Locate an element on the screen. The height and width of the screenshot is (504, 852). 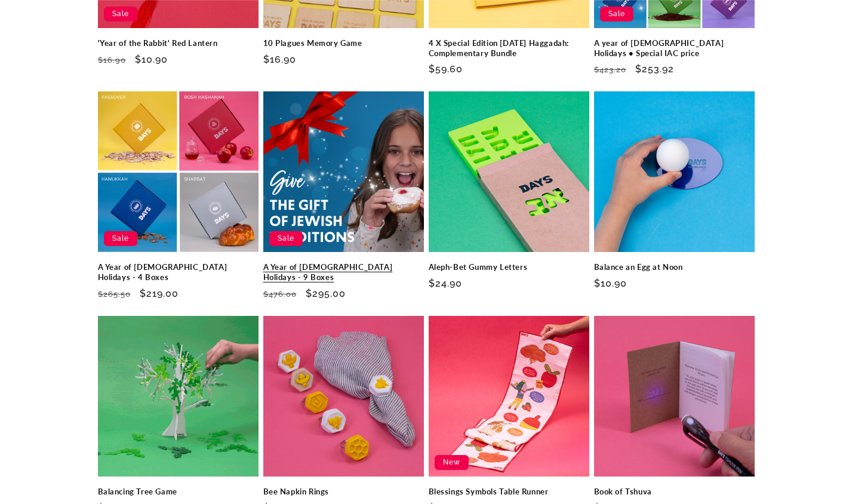
a: Balancing Tree Game is located at coordinates (178, 492).